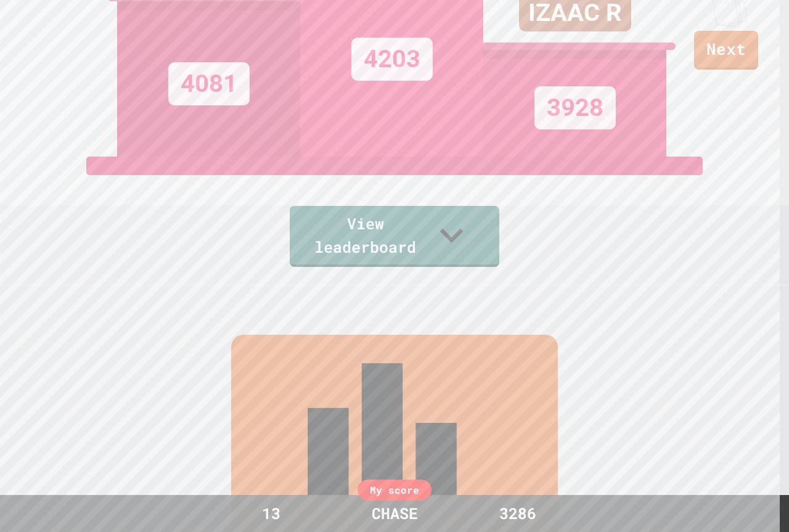 This screenshot has width=789, height=532. I want to click on div: 13, so click(271, 513).